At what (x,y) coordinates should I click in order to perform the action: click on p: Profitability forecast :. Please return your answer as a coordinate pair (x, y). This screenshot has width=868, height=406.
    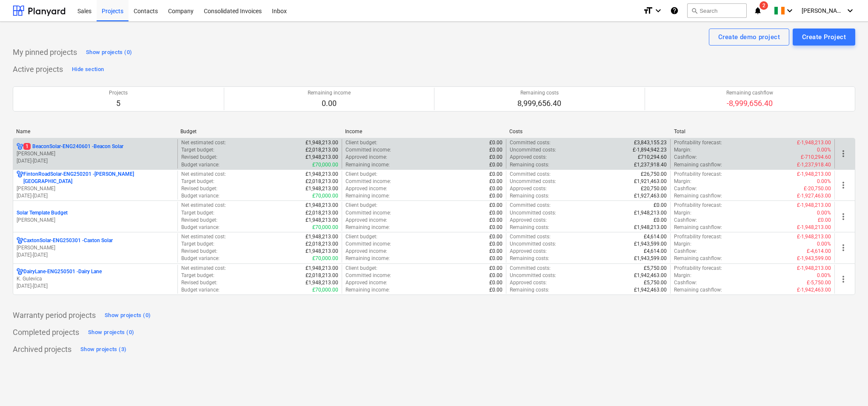
    Looking at the image, I should click on (698, 237).